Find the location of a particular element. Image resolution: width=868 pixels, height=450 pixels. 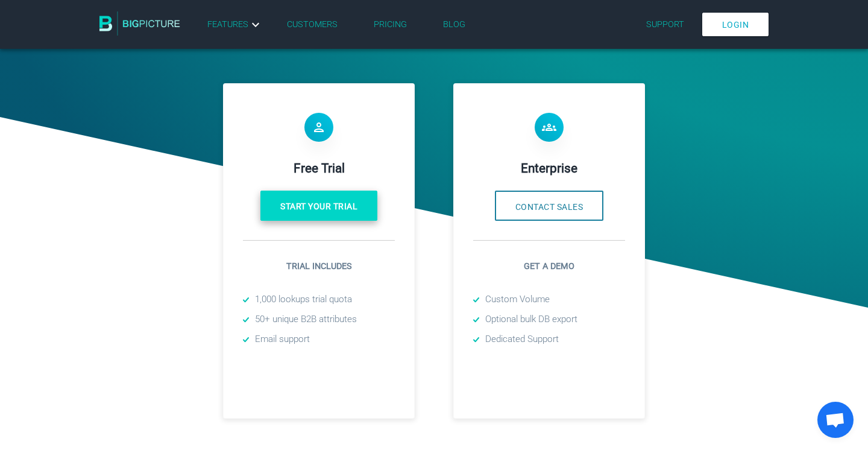

a: Support is located at coordinates (665, 24).